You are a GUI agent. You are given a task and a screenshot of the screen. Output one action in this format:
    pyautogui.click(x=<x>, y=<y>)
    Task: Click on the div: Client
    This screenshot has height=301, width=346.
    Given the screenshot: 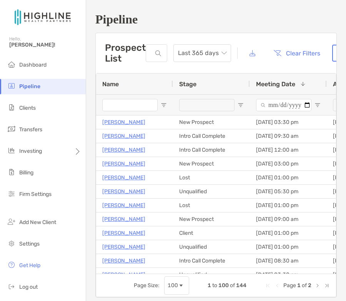 What is the action you would take?
    pyautogui.click(x=212, y=233)
    